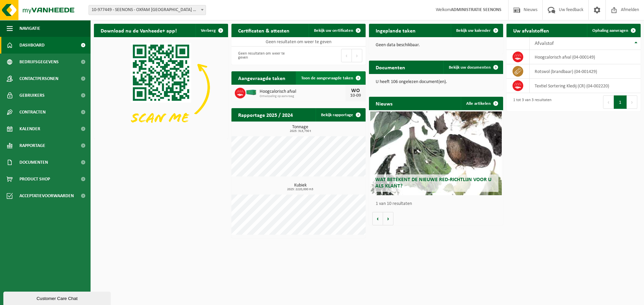 The image size is (644, 305). Describe the element at coordinates (265, 56) in the screenshot. I see `div: Geen resultaten om weer te geven` at that location.